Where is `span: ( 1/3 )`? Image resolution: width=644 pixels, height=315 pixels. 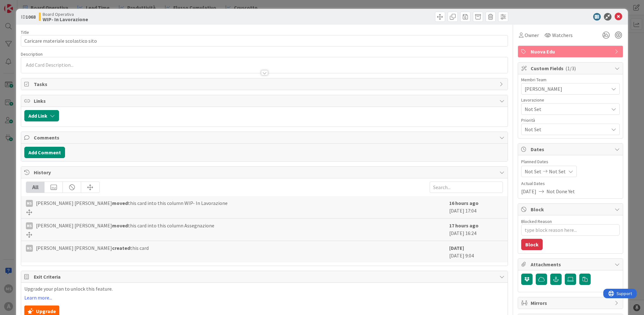
span: ( 1/3 ) is located at coordinates (570, 68).